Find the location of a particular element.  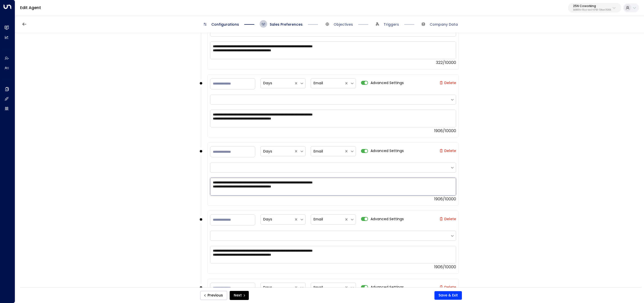

a: Edit Agent is located at coordinates (30, 7).